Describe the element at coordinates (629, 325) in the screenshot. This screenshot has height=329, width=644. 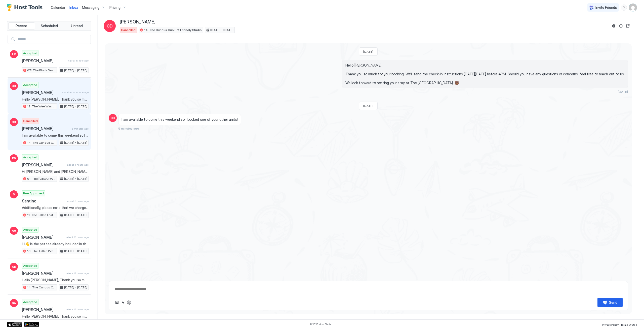
I see `span: Terms Of Use` at that location.